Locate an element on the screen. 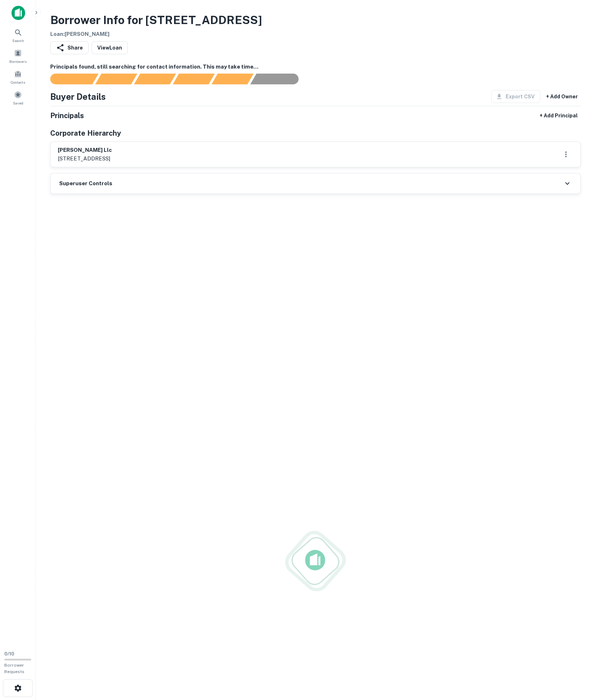 Image resolution: width=595 pixels, height=700 pixels. a: Borrowers is located at coordinates (18, 55).